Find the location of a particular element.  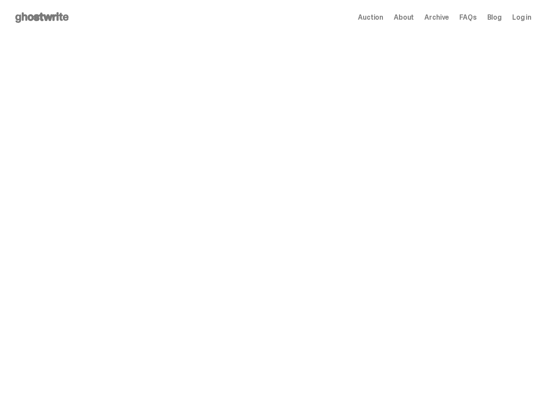

span: Auction is located at coordinates (371, 17).